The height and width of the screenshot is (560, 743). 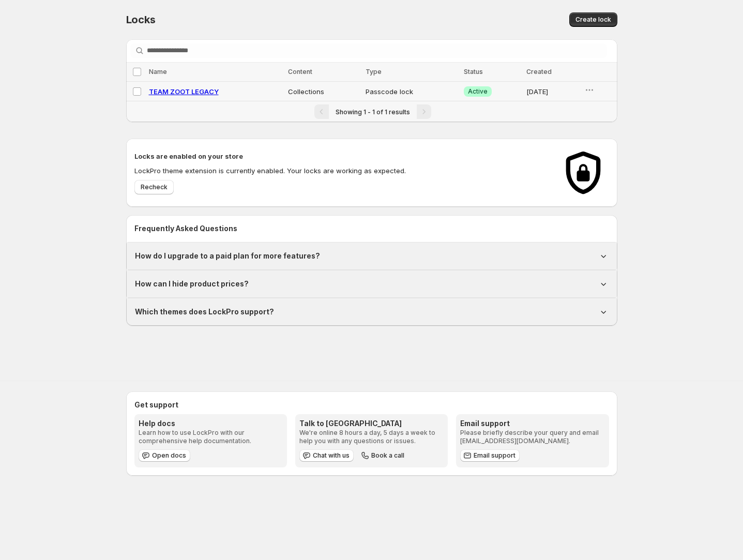 What do you see at coordinates (388, 455) in the screenshot?
I see `span: Book a call` at bounding box center [388, 455].